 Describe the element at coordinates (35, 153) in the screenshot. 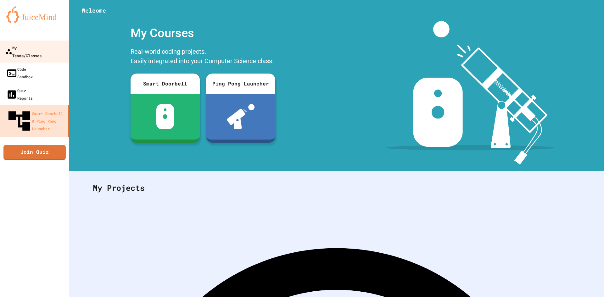

I see `a: Join Quiz` at that location.